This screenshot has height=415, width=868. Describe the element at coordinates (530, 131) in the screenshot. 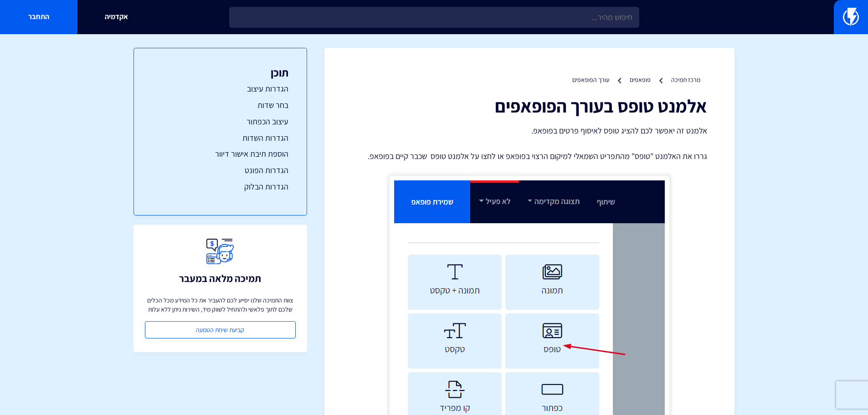

I see `p: אלמנט זה יאפשר לכם להציג טופס לאיסוף פרטים בפופאפ.` at that location.